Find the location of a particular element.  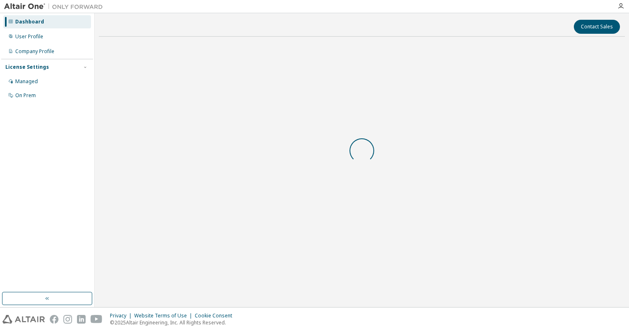

div: On Prem is located at coordinates (26, 96).